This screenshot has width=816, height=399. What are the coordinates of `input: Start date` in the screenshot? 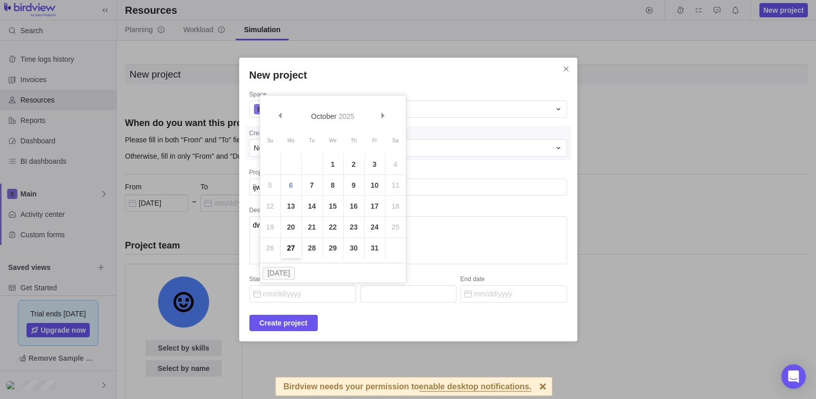 It's located at (303, 294).